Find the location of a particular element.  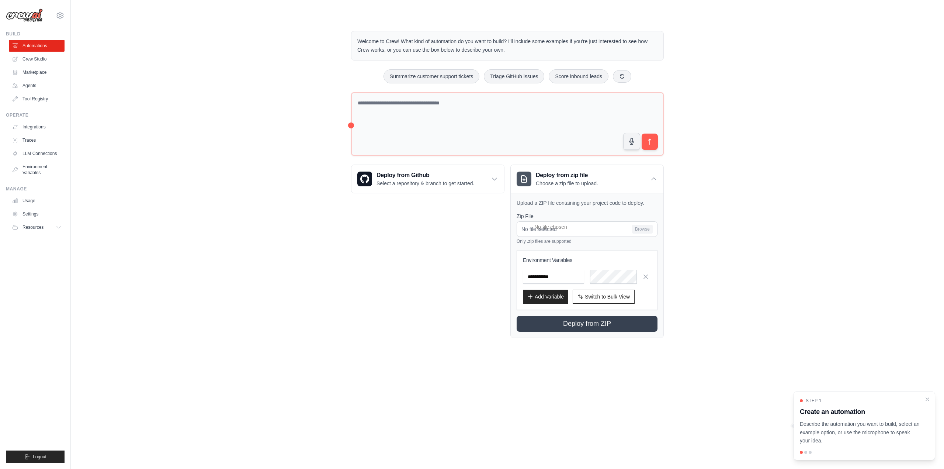

span: Switch to Bulk View is located at coordinates (607, 296).